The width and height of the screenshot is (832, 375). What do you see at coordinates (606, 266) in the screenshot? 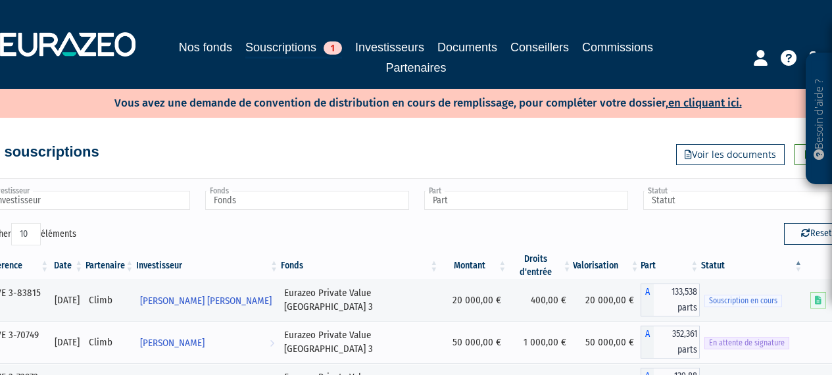
I see `th: Valorisation: activer pour trier la colonne par ordre croissant` at bounding box center [606, 266].